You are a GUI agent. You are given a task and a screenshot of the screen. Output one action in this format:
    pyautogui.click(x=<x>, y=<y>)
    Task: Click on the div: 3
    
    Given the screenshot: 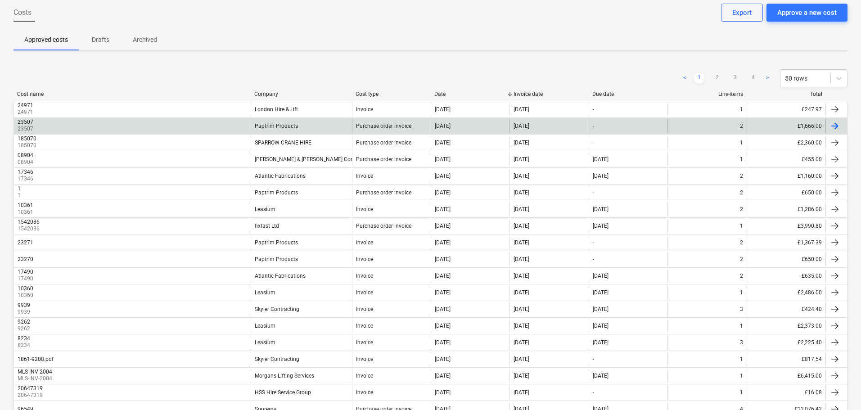 What is the action you would take?
    pyautogui.click(x=742, y=309)
    